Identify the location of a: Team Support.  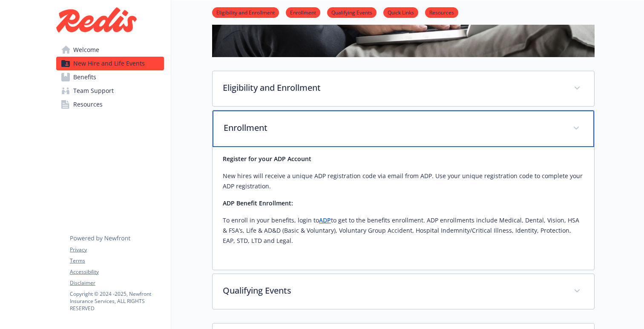
(110, 91).